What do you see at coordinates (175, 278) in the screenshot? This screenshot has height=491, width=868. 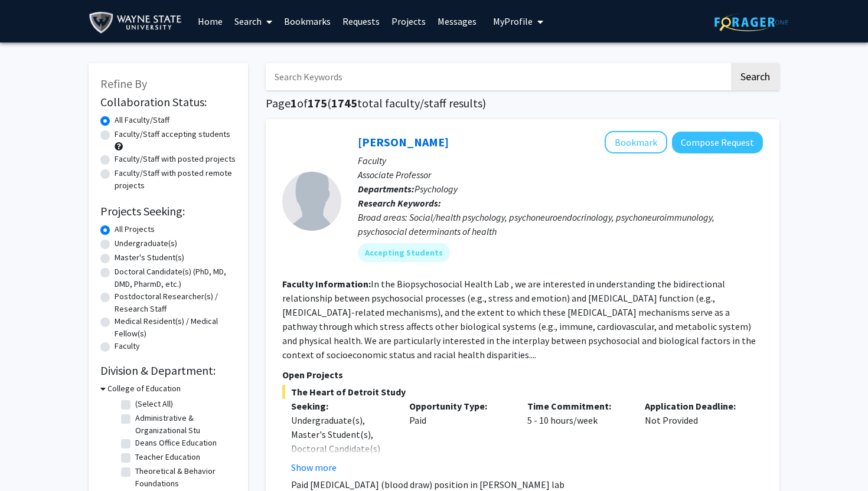 I see `label: Doctoral Candidate(s) (PhD, MD, DMD, PharmD, etc.)` at bounding box center [175, 278].